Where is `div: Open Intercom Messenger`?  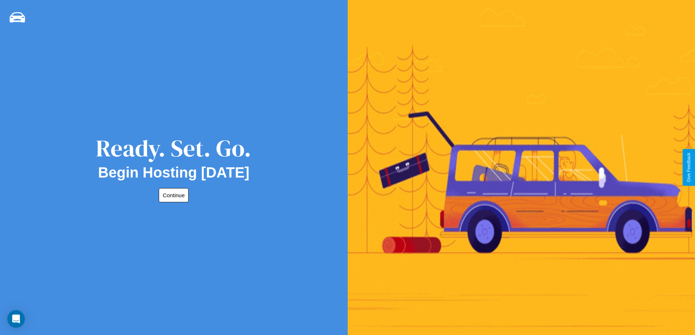
div: Open Intercom Messenger is located at coordinates (16, 319).